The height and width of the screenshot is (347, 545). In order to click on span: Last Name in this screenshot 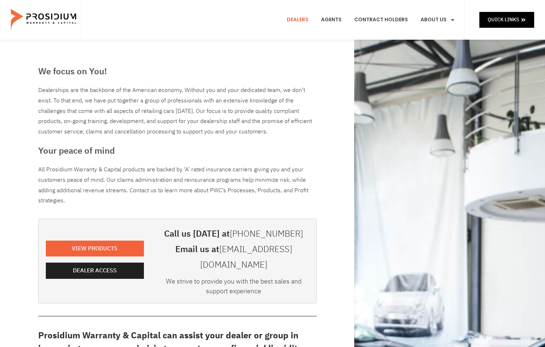, I will do `click(150, 3)`.